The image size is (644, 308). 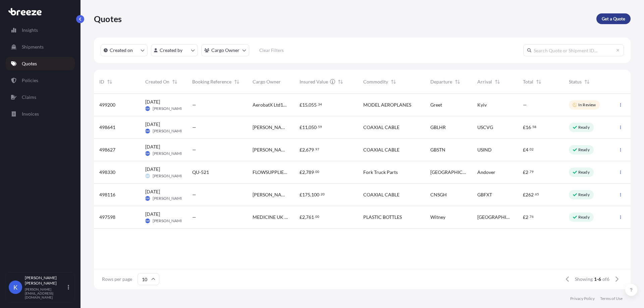 I want to click on span: 4, so click(x=527, y=150).